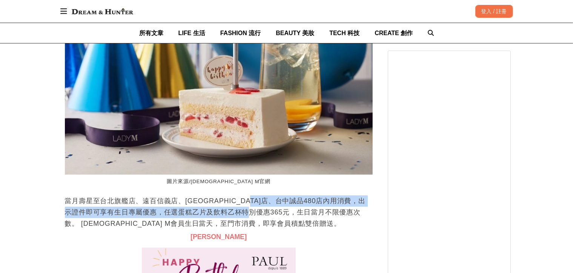 The width and height of the screenshot is (573, 273). Describe the element at coordinates (192, 33) in the screenshot. I see `a: LIFE 生活` at that location.